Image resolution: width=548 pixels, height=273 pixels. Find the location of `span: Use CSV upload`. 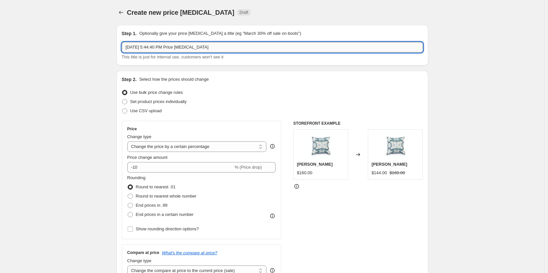

span: Use CSV upload is located at coordinates (146, 111).